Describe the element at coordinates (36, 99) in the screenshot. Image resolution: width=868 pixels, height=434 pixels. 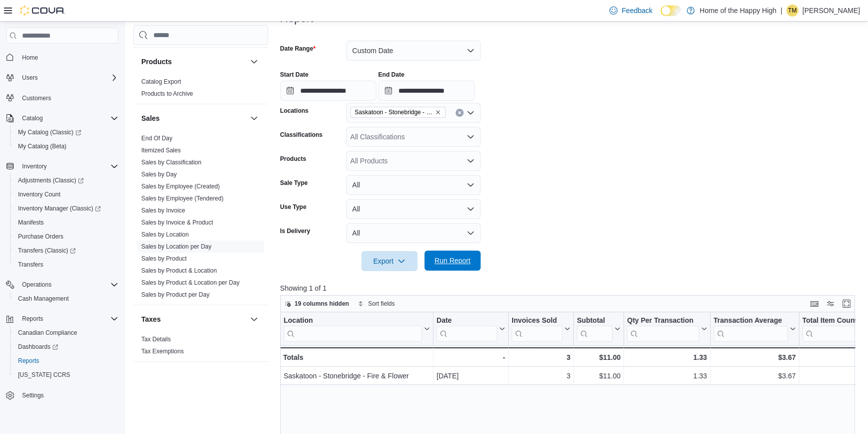
I see `span: Customers` at that location.